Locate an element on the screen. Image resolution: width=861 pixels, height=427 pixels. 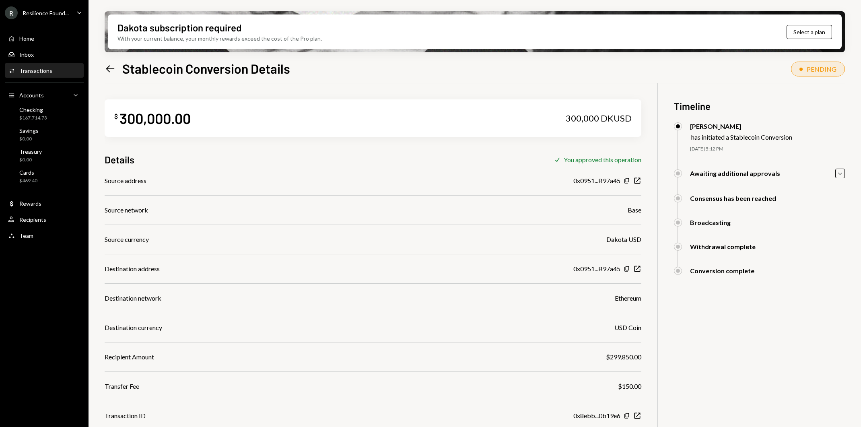
div: 300,000.00 is located at coordinates (155, 118).